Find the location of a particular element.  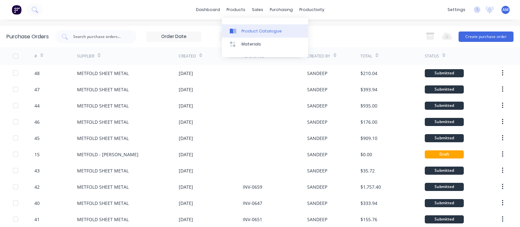

div: Created By is located at coordinates (318, 56).